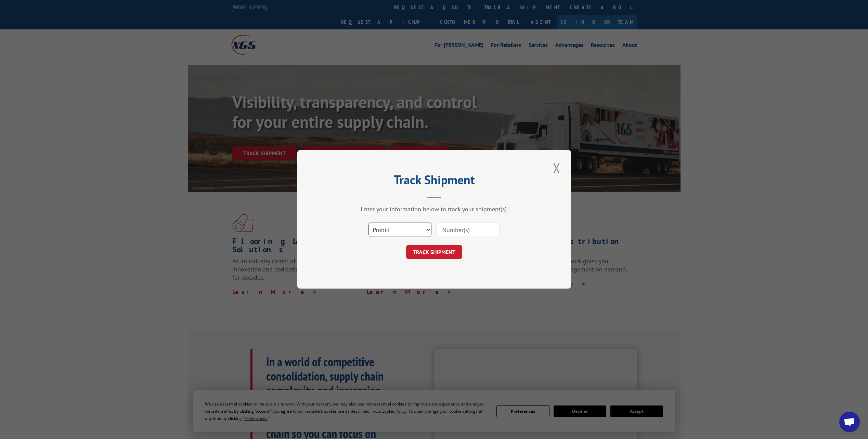 The image size is (868, 439). What do you see at coordinates (849, 422) in the screenshot?
I see `a: Open chat` at bounding box center [849, 422].